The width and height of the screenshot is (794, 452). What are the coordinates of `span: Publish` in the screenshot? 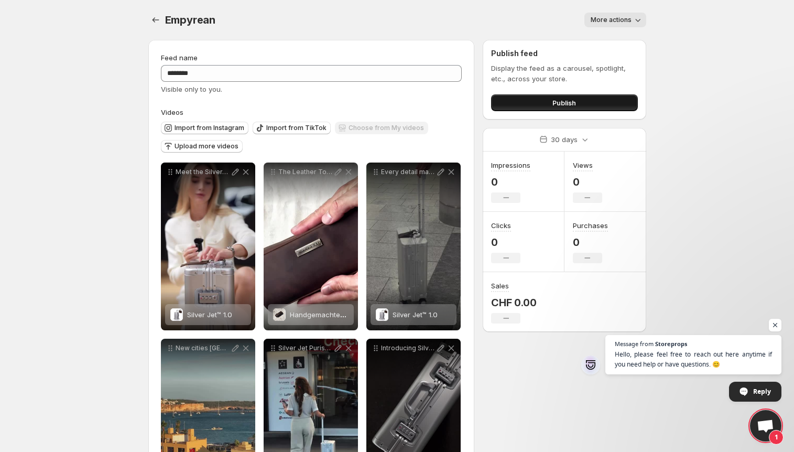 It's located at (564, 103).